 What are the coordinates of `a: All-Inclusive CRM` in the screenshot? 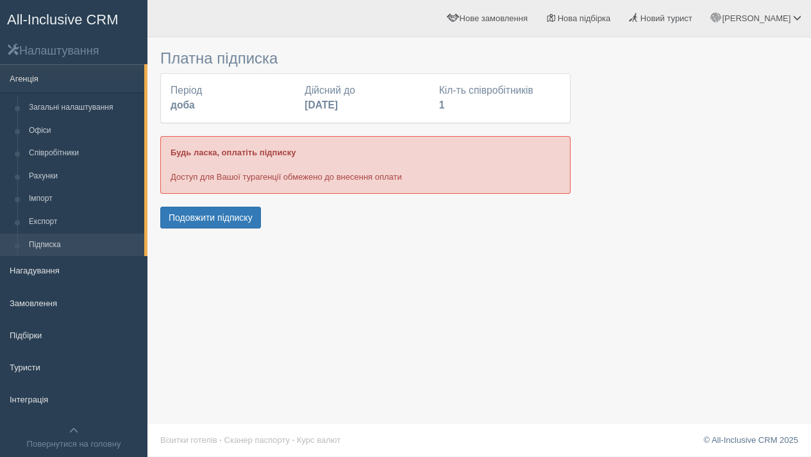 It's located at (74, 18).